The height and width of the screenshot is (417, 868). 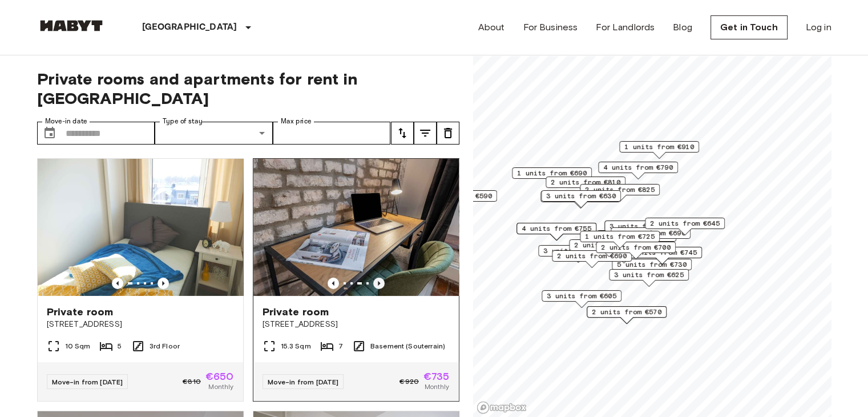 I want to click on span: 2 units from €810, so click(x=586, y=182).